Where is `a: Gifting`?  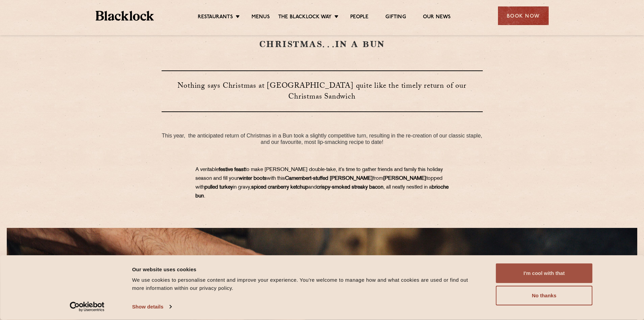 a: Gifting is located at coordinates (396, 18).